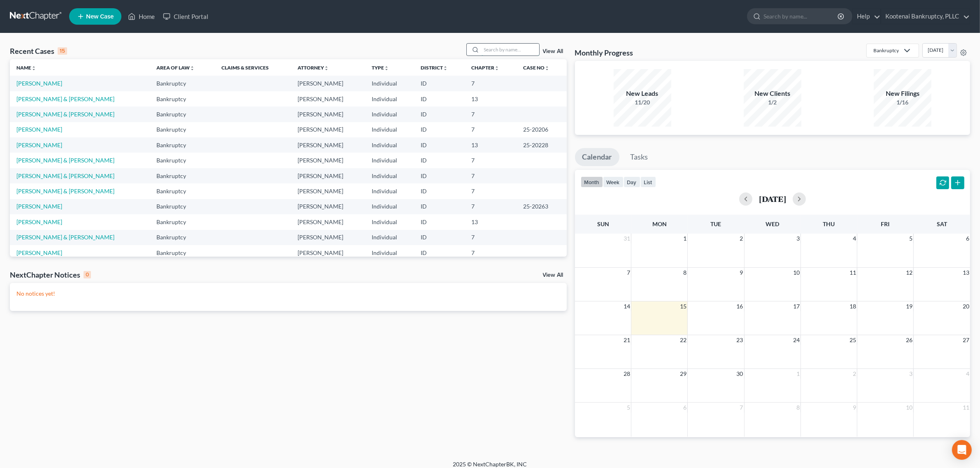 The height and width of the screenshot is (468, 980). What do you see at coordinates (288, 293) in the screenshot?
I see `p: No notices yet!` at bounding box center [288, 293].